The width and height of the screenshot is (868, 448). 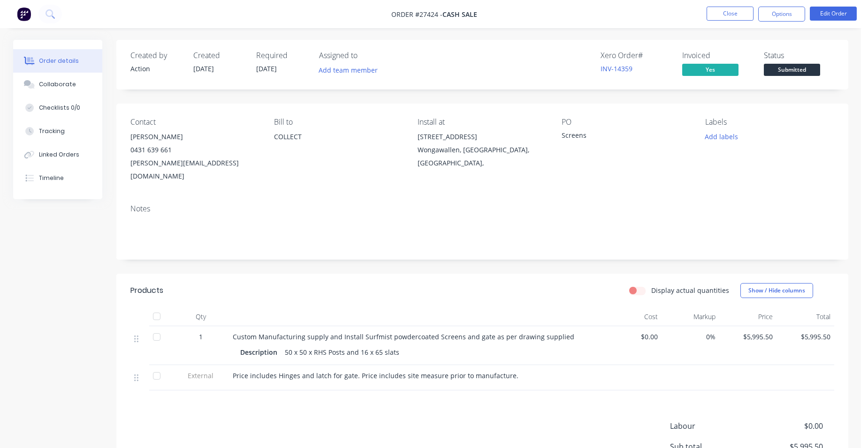 I want to click on button: Tracking, so click(x=58, y=132).